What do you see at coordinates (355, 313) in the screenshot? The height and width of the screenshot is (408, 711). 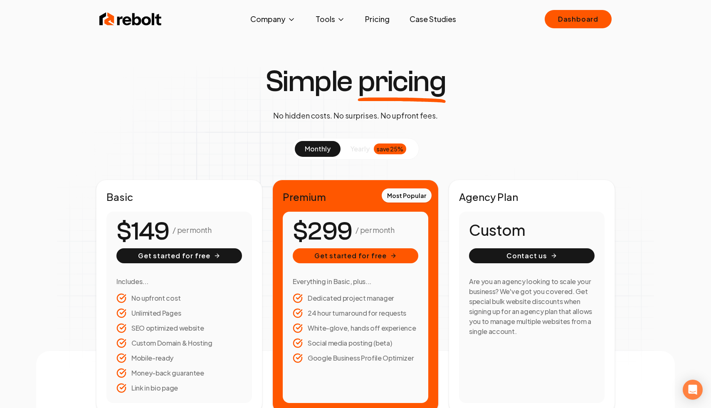 I see `li: 24 hour turnaround for requests` at bounding box center [355, 313].